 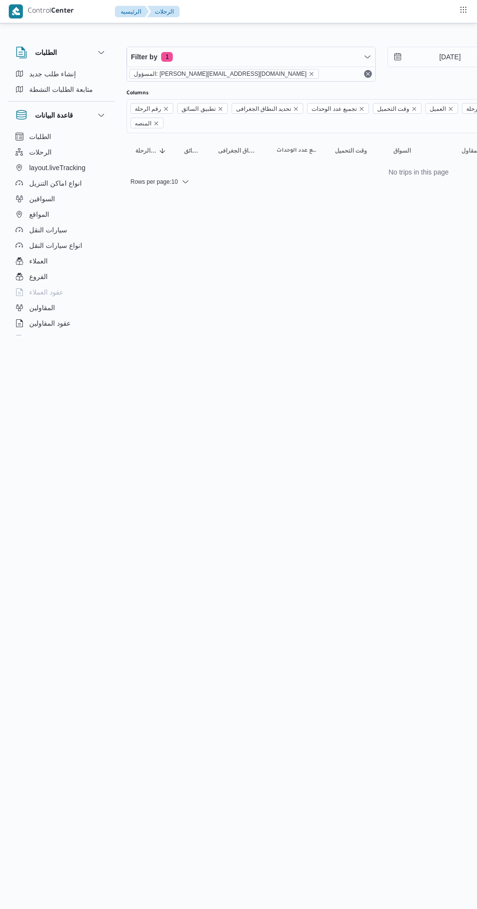 What do you see at coordinates (55, 183) in the screenshot?
I see `span: انواع اماكن التنزيل` at bounding box center [55, 183].